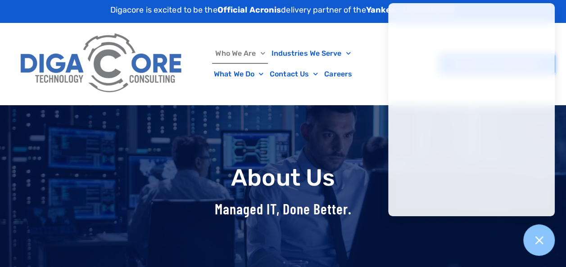  What do you see at coordinates (283, 178) in the screenshot?
I see `h1: About Us` at bounding box center [283, 178].